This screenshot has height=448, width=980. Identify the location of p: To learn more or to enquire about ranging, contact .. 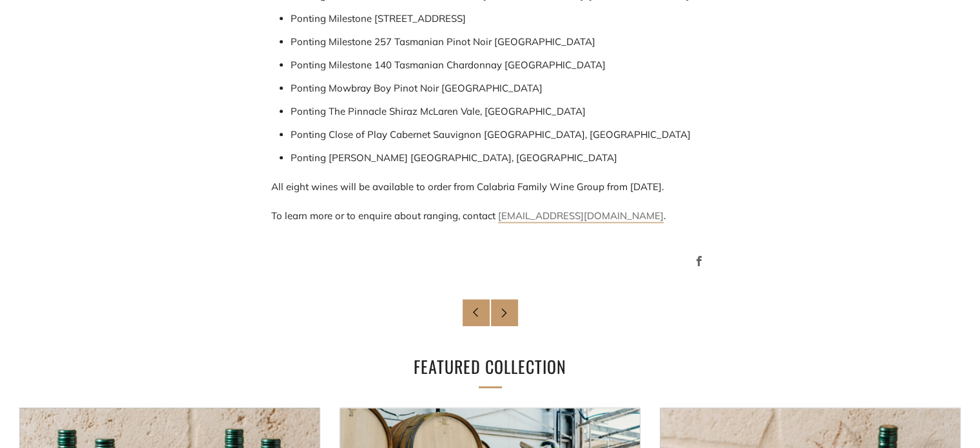
(491, 216).